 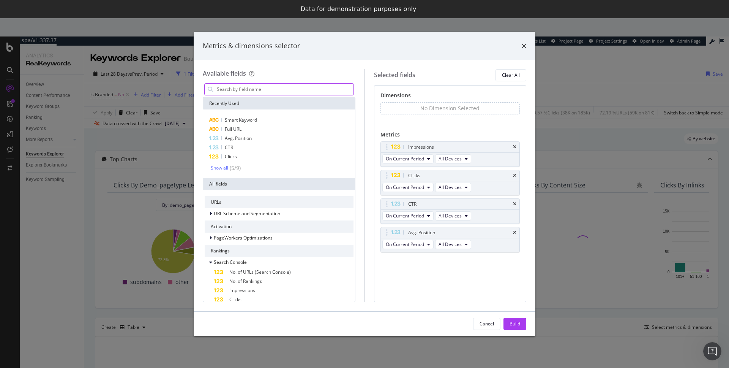 What do you see at coordinates (421, 232) in the screenshot?
I see `div: Avg. Position` at bounding box center [421, 232].